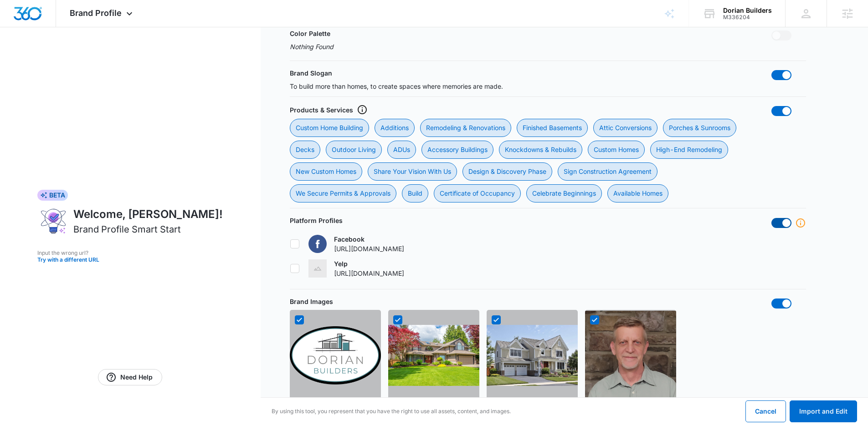  Describe the element at coordinates (616, 150) in the screenshot. I see `div: Custom Homes` at that location.